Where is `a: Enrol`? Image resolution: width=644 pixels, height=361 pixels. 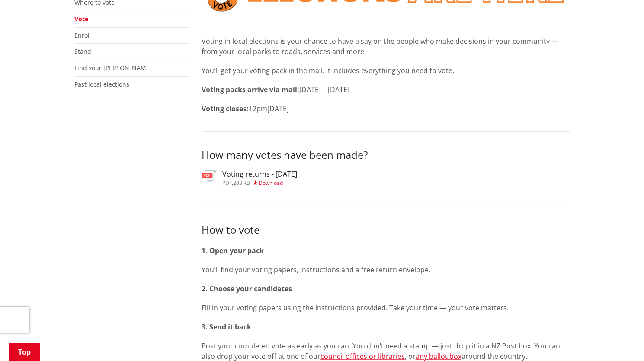 a: Enrol is located at coordinates (81, 35).